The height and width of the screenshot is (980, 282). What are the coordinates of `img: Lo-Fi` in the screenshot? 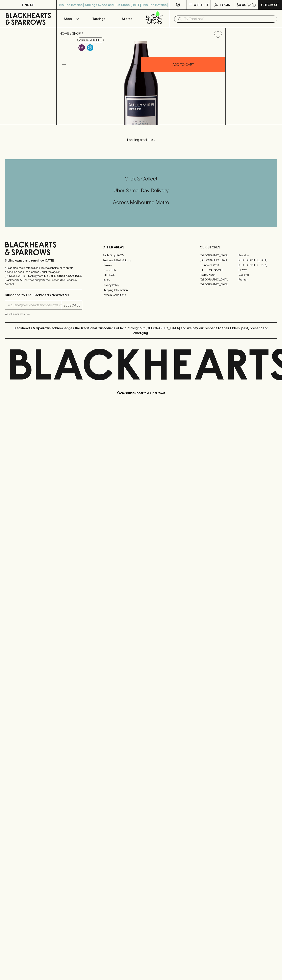 It's located at (81, 47).